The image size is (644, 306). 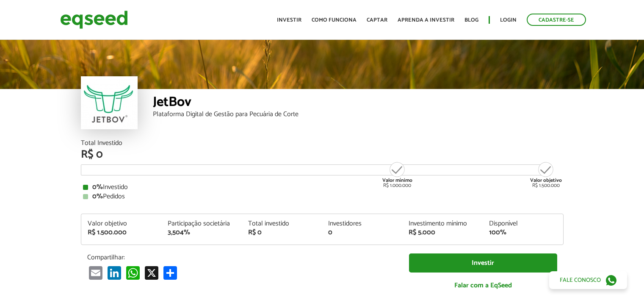 I want to click on div: Investido, so click(x=322, y=187).